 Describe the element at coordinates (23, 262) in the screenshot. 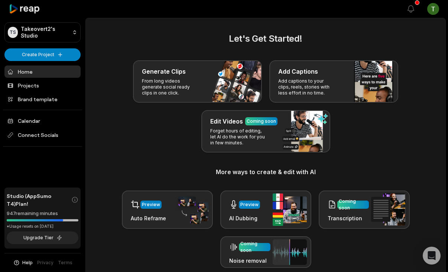

I see `button: Help` at that location.